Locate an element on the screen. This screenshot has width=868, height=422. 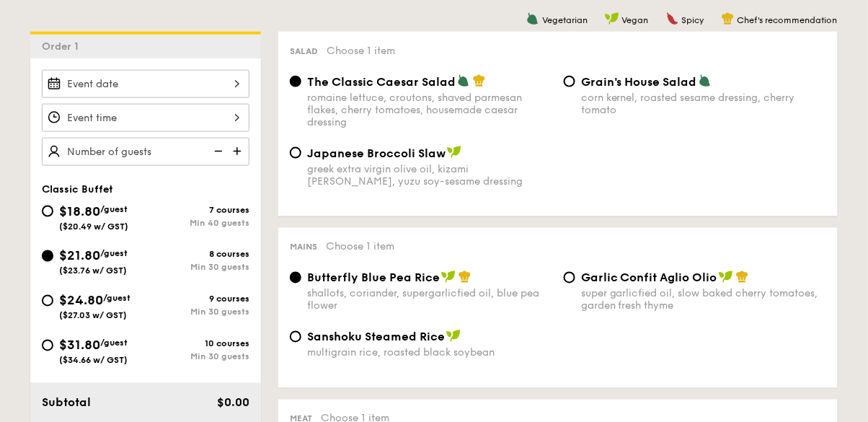
input: $31.80/guest($34.66 w/ GST)10 coursesMin 30 guests is located at coordinates (48, 345).